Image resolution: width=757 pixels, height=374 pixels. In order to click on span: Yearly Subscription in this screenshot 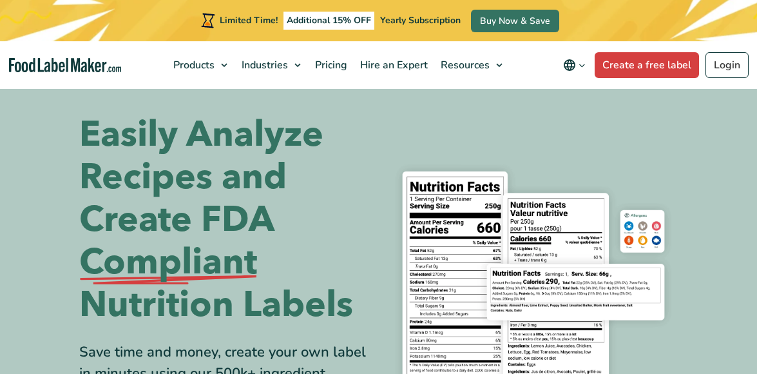, I will do `click(420, 20)`.